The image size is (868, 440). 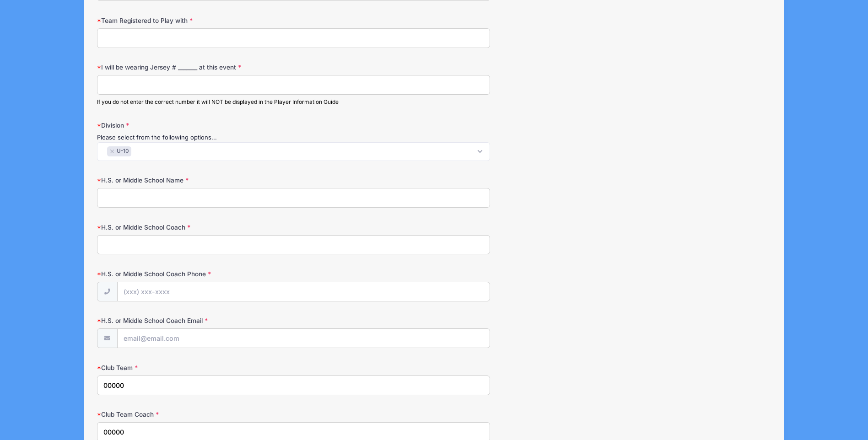 I want to click on label: Club Team Coach, so click(x=209, y=414).